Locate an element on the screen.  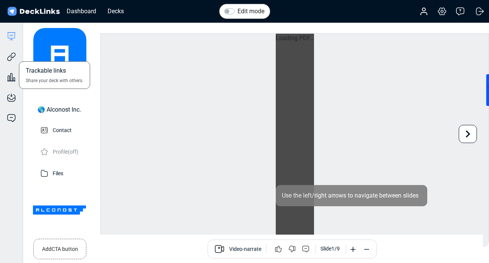
small: Add CTA button is located at coordinates (60, 248).